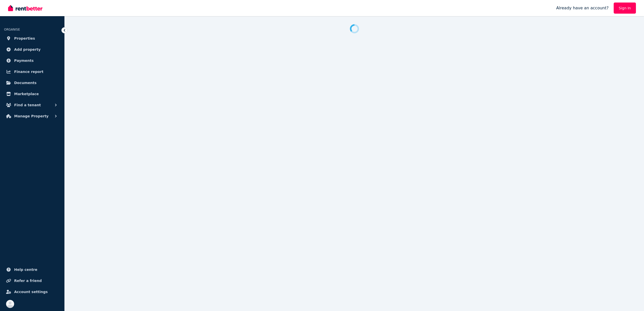 The height and width of the screenshot is (311, 644). I want to click on span: Finance report, so click(29, 72).